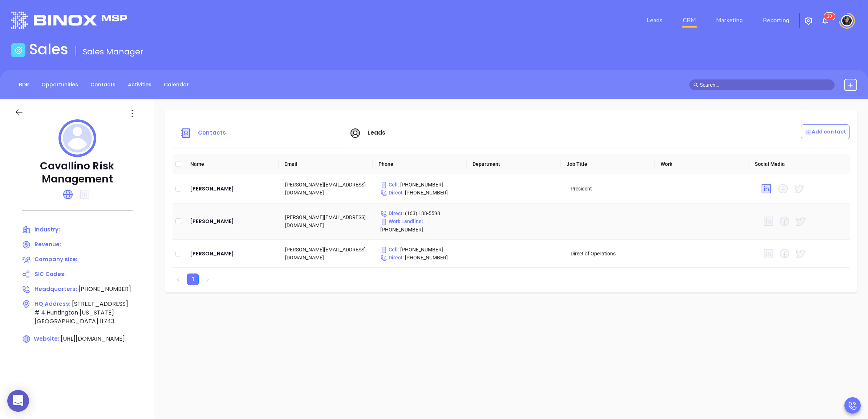 The image size is (868, 419). What do you see at coordinates (701, 164) in the screenshot?
I see `th: Work` at bounding box center [701, 164].